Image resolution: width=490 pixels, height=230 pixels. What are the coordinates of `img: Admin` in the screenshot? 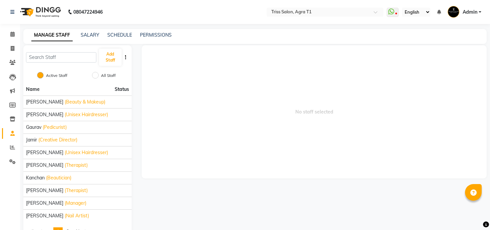 It's located at (453, 12).